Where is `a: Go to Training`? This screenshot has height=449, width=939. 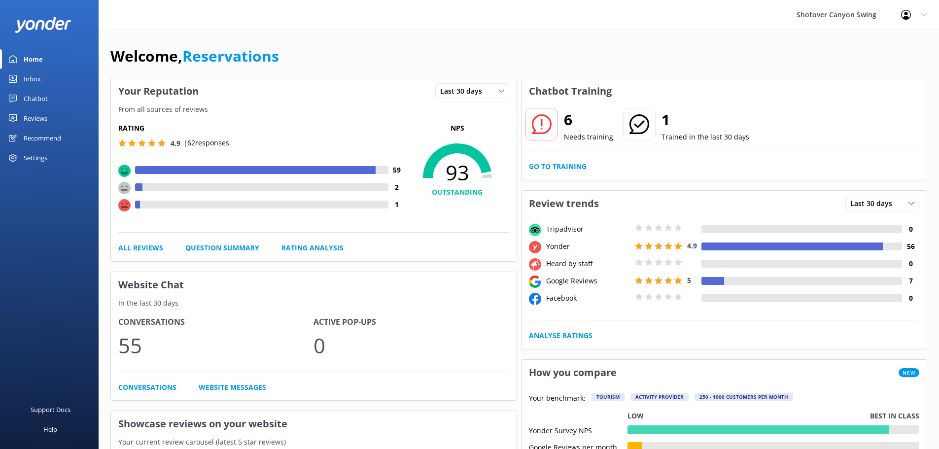
a: Go to Training is located at coordinates (558, 167).